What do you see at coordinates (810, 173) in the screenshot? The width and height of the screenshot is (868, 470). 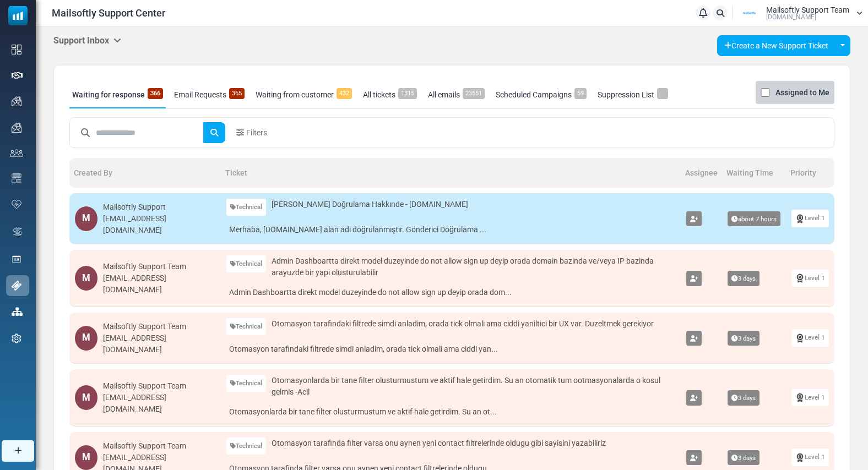 I see `th: Priority` at bounding box center [810, 173].